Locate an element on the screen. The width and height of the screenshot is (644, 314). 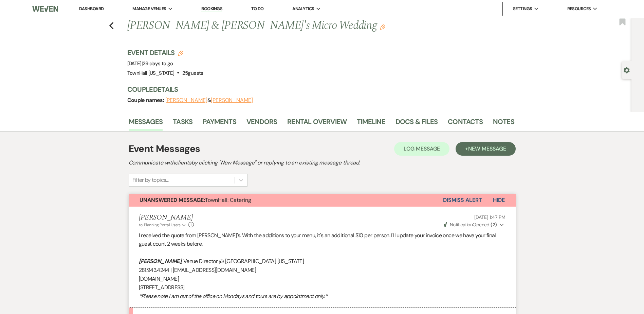
a: Payments is located at coordinates (219, 124).